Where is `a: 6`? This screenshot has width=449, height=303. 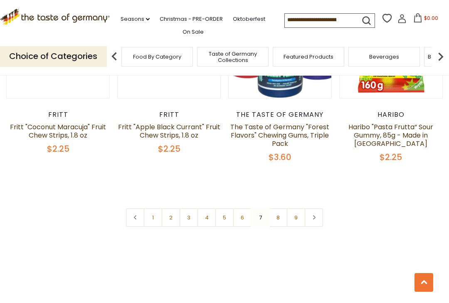
a: 6 is located at coordinates (243, 218).